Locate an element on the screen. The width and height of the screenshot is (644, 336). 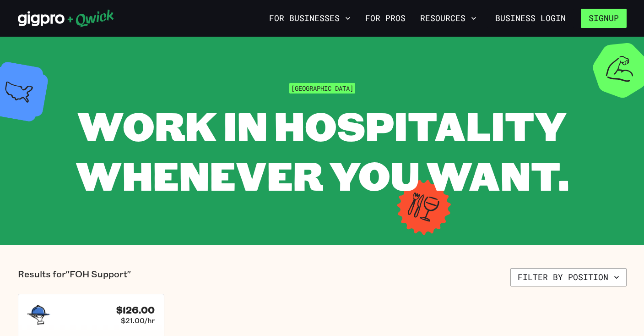
button: Resources is located at coordinates (448, 18).